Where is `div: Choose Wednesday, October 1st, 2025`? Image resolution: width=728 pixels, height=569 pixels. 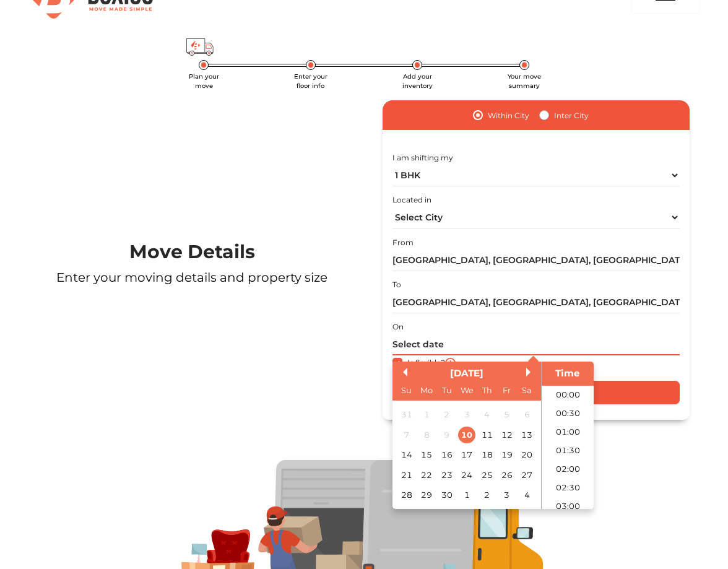 div: Choose Wednesday, October 1st, 2025 is located at coordinates (466, 495).